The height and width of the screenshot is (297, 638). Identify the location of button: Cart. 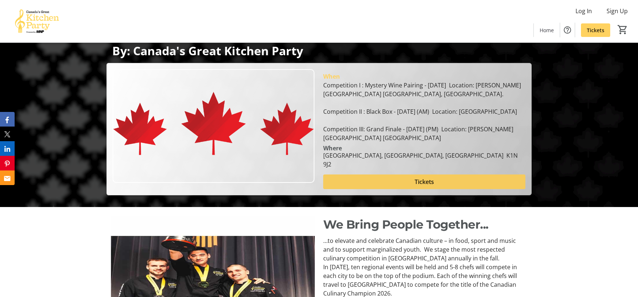
(622, 30).